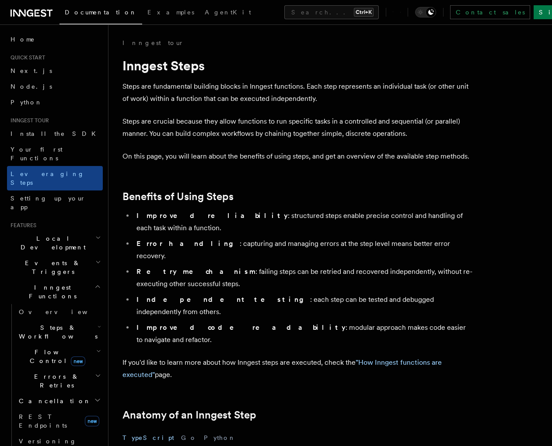 The height and width of the screenshot is (446, 552). Describe the element at coordinates (297, 157) in the screenshot. I see `p: On this page, you will learn about the benefits of using steps, and get an overview of the availa...` at that location.